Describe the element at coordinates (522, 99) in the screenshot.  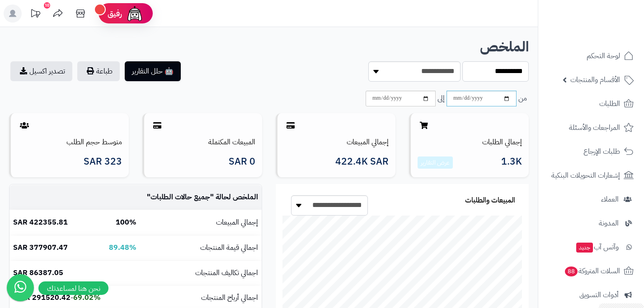
I see `span: من` at that location.